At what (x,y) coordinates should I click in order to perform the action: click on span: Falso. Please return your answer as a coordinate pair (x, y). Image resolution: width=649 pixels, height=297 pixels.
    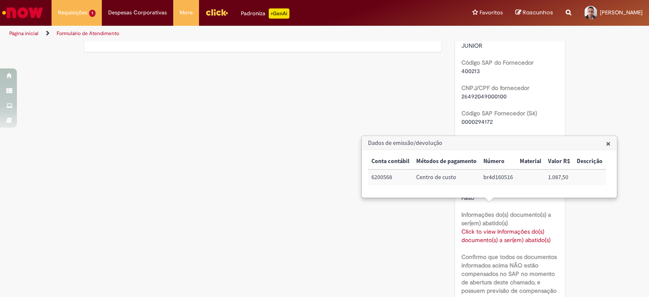
    Looking at the image, I should click on (468, 198).